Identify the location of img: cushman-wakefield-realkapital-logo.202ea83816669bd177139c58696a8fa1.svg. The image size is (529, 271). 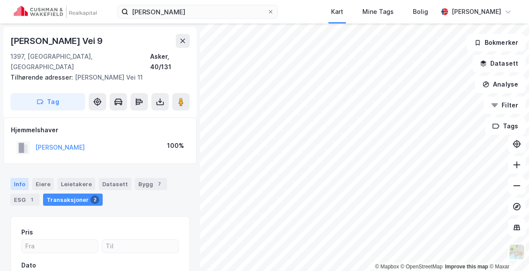
(55, 12).